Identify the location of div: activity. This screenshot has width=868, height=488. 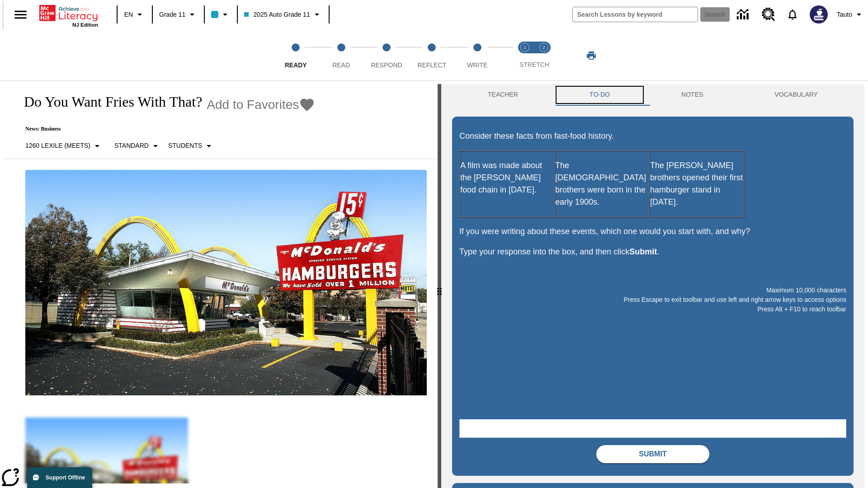
(653, 286).